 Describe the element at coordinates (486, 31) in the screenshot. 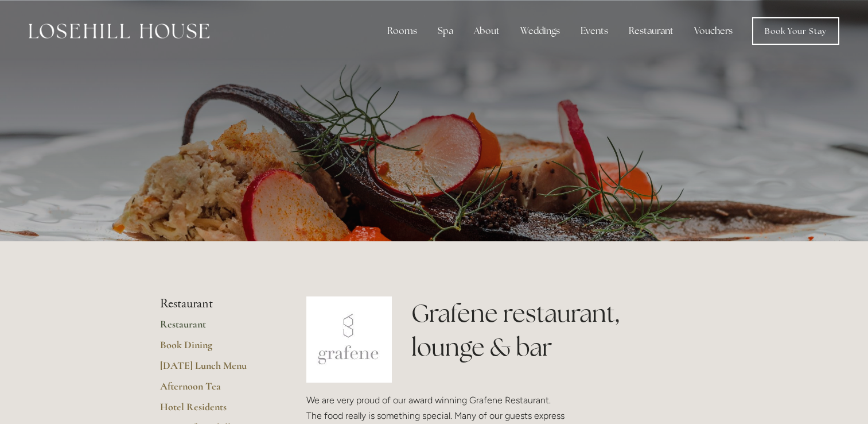

I see `div: About` at that location.